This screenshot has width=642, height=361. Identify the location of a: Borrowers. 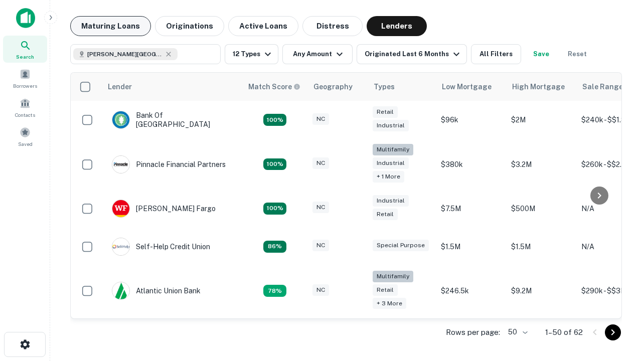
(25, 78).